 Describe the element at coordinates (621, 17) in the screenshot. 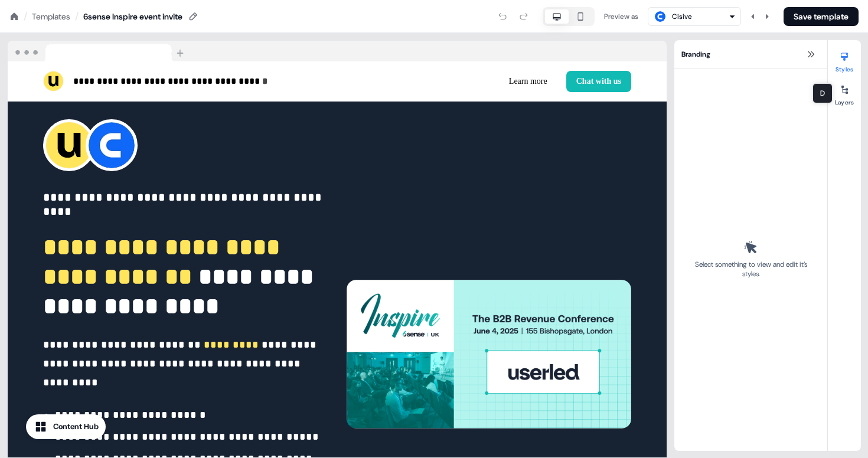

I see `div: Preview as` at that location.